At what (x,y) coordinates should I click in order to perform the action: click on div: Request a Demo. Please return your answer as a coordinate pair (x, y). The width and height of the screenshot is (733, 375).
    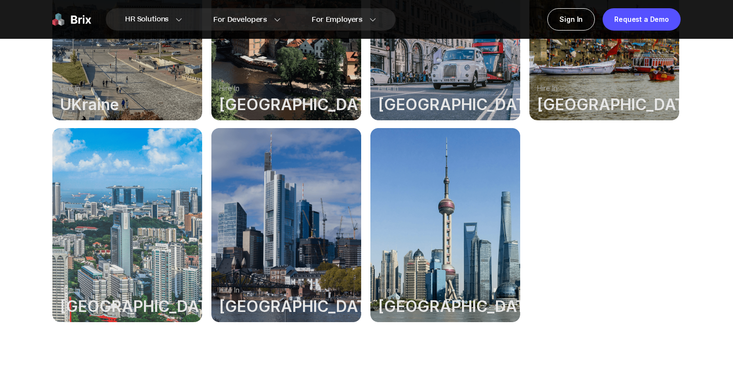
    Looking at the image, I should click on (642, 19).